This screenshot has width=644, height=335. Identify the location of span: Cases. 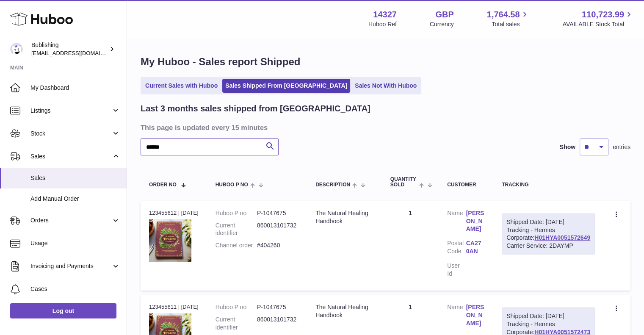
(76, 289).